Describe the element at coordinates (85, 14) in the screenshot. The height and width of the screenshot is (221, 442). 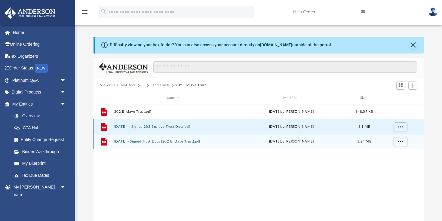
I see `a: menu` at that location.